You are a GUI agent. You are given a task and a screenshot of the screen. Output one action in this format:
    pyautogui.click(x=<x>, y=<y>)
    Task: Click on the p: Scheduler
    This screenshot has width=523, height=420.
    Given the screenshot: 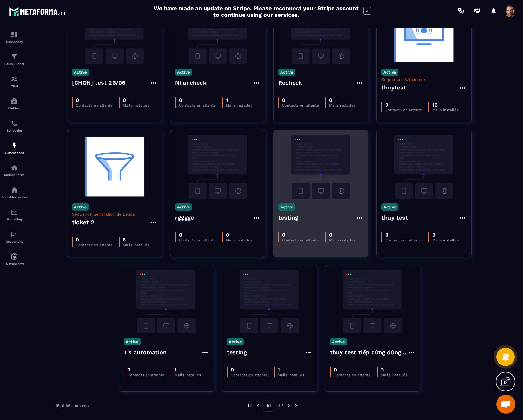 What is the action you would take?
    pyautogui.click(x=14, y=130)
    